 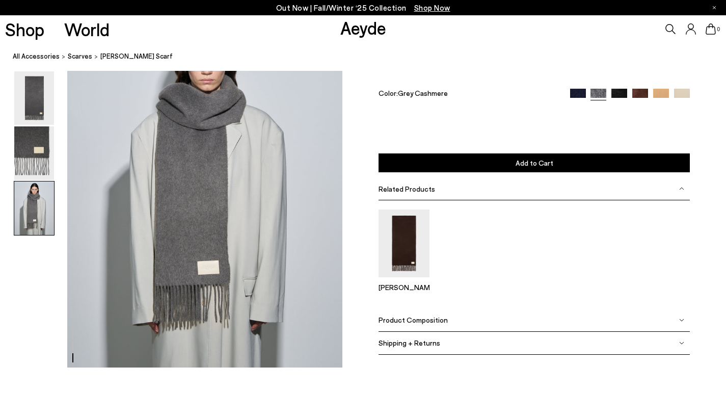 What do you see at coordinates (369, 57) in the screenshot?
I see `nav: breadcrumb` at bounding box center [369, 57].